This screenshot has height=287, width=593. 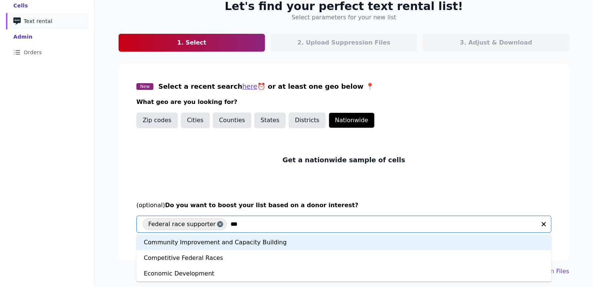 I want to click on button: here, so click(x=250, y=86).